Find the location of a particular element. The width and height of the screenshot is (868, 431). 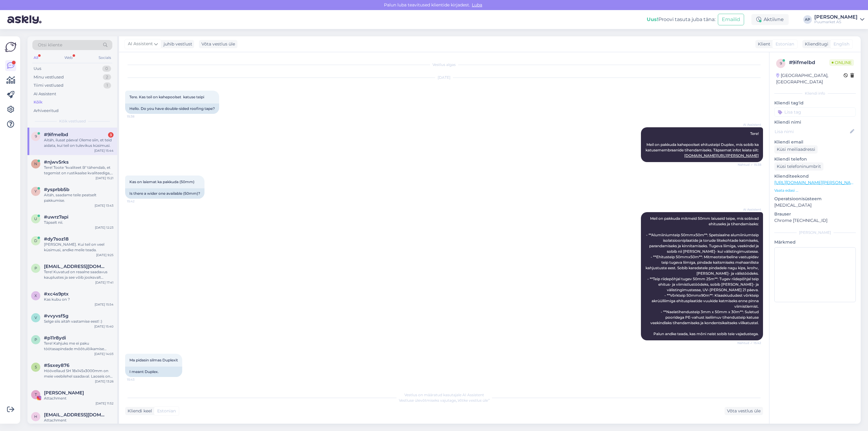

span: 15:43 is located at coordinates (138, 380).